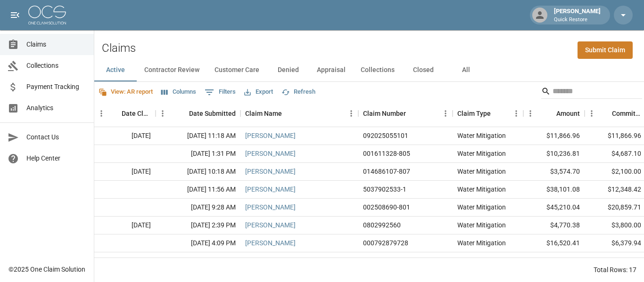 This screenshot has width=644, height=282. Describe the element at coordinates (56, 137) in the screenshot. I see `span: Contact Us` at that location.